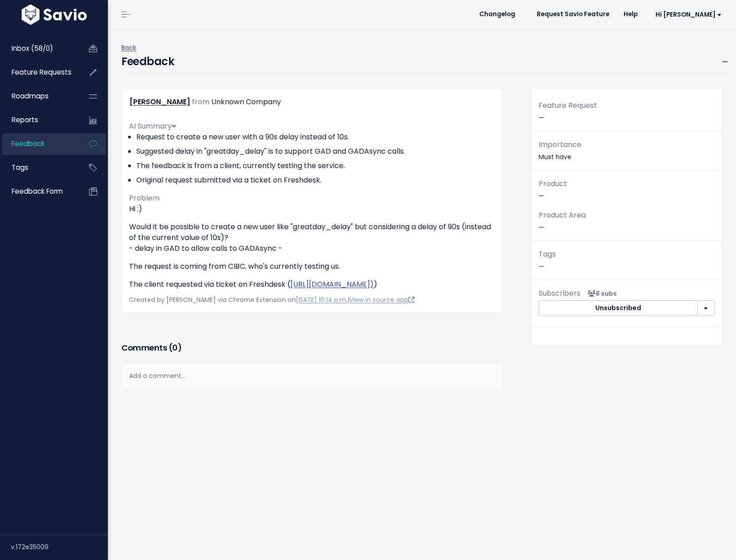  What do you see at coordinates (560, 293) in the screenshot?
I see `span: Subscribers` at bounding box center [560, 293].